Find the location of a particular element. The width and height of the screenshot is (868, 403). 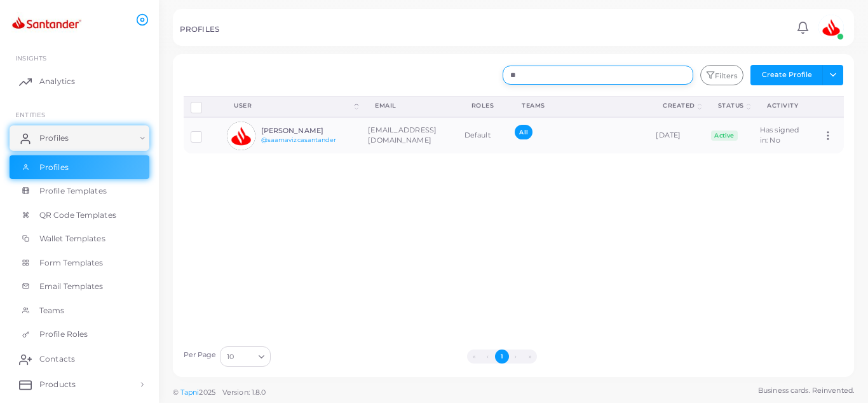

span: ENTITIES is located at coordinates (30, 114).